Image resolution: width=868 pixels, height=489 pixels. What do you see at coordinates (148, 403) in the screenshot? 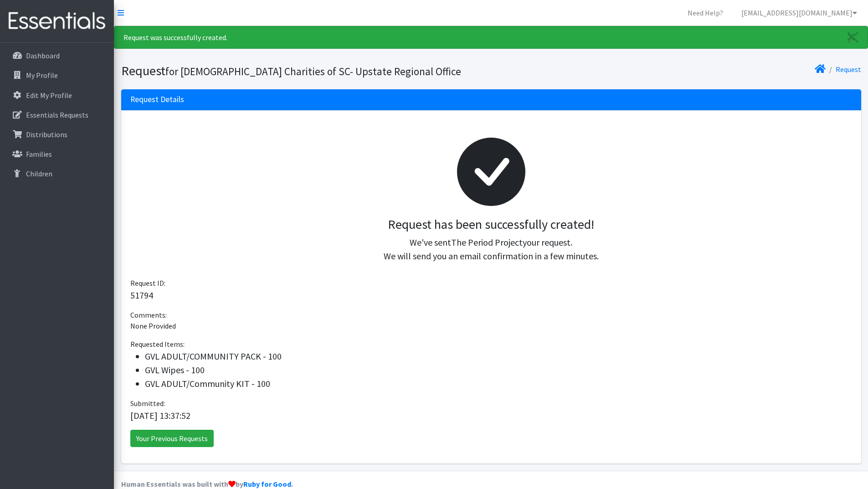
I see `span: Submitted:` at bounding box center [148, 403].